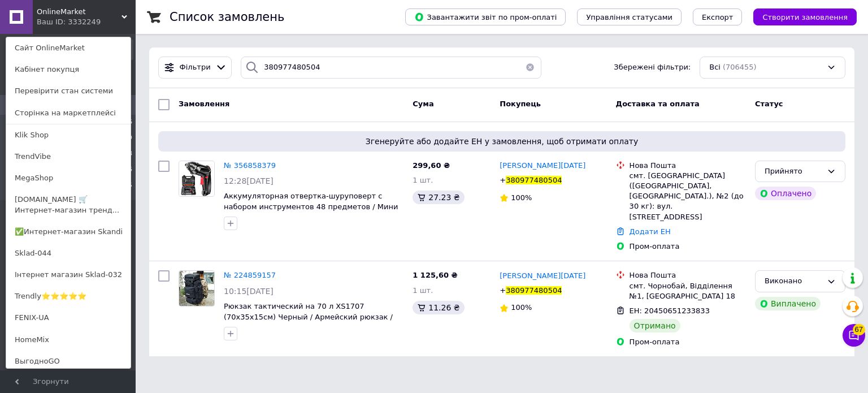 Image resolution: width=868 pixels, height=393 pixels. Describe the element at coordinates (69, 296) in the screenshot. I see `a: Trendly⭐⭐⭐⭐⭐` at that location.